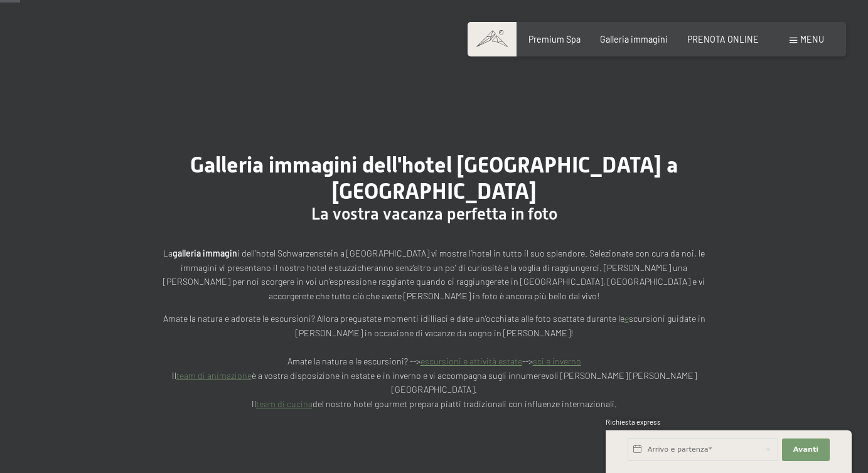 The width and height of the screenshot is (868, 473). What do you see at coordinates (285, 403) in the screenshot?
I see `a: team di cucina` at bounding box center [285, 403].